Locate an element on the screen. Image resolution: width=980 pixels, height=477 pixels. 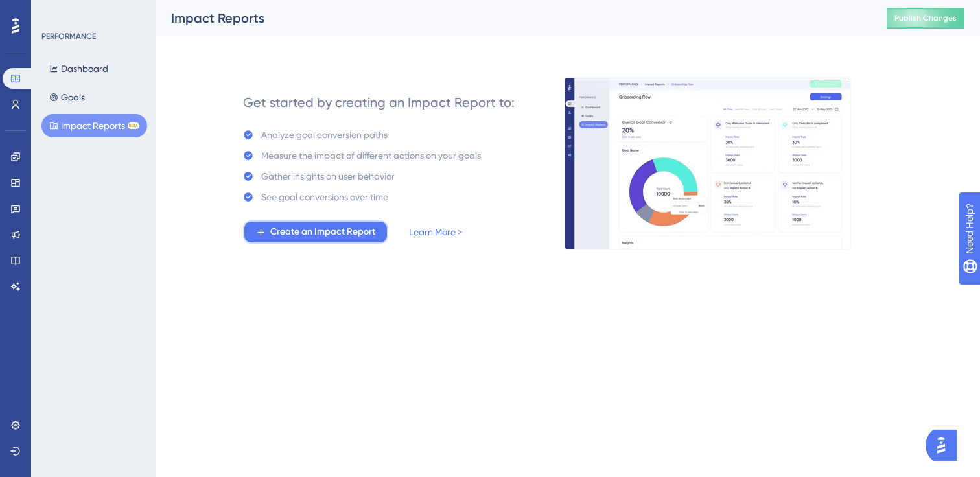
div: Impact Reports is located at coordinates (513, 18).